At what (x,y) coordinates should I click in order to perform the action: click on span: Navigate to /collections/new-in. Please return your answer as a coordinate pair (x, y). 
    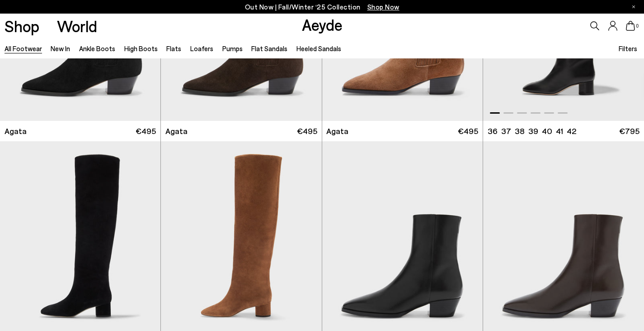
    Looking at the image, I should click on (383, 7).